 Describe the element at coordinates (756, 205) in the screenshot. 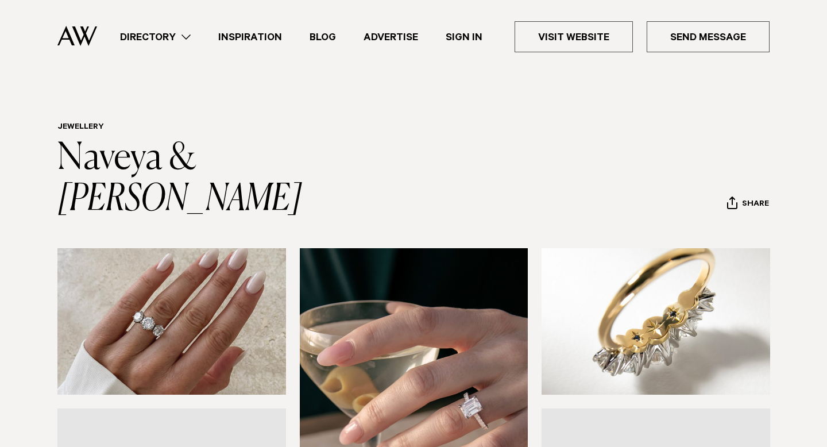

I see `span: Share` at that location.